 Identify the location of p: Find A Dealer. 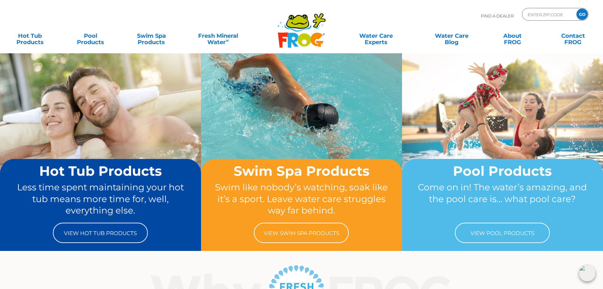
(498, 16).